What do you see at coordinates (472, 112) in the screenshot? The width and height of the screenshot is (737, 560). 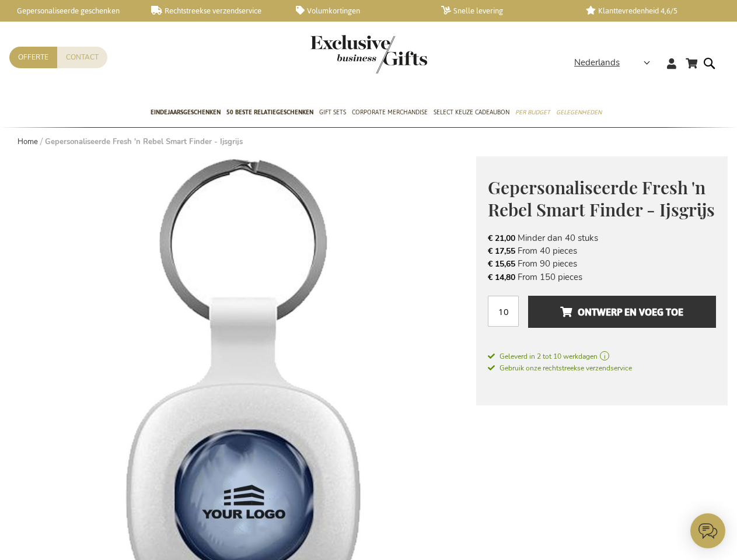 I see `span: Select Keuze Cadeaubon` at bounding box center [472, 112].